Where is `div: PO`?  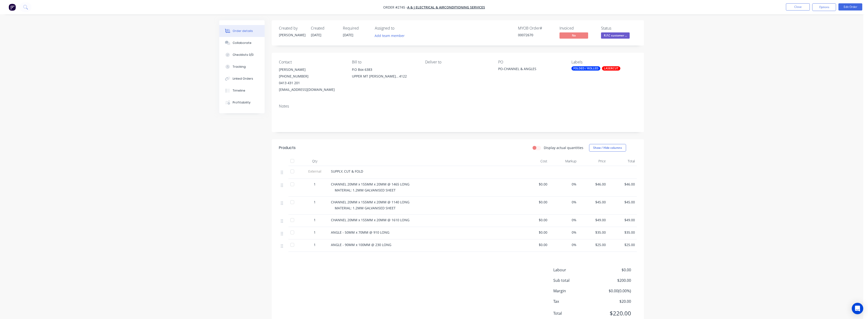 div: PO is located at coordinates (531, 62).